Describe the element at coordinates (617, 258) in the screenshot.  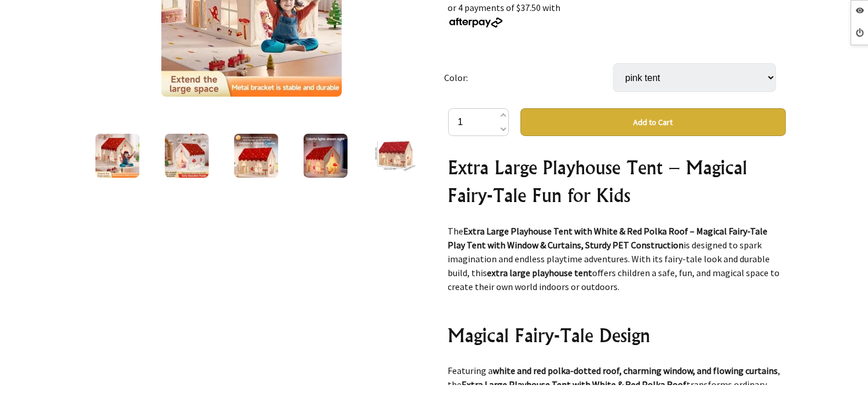
I see `p: The is designed to spark imagination and endless playtime adventures. With its fairy-tale look an...` at that location.